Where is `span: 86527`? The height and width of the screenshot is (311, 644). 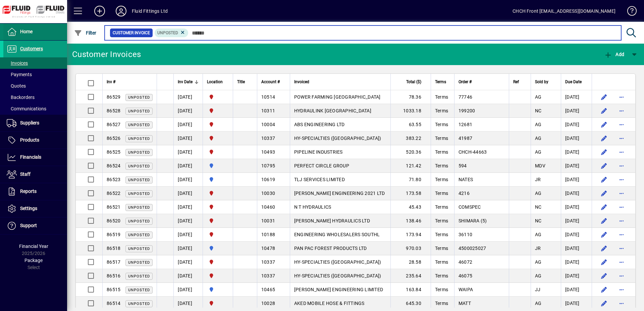 span: 86527 is located at coordinates (113, 125).